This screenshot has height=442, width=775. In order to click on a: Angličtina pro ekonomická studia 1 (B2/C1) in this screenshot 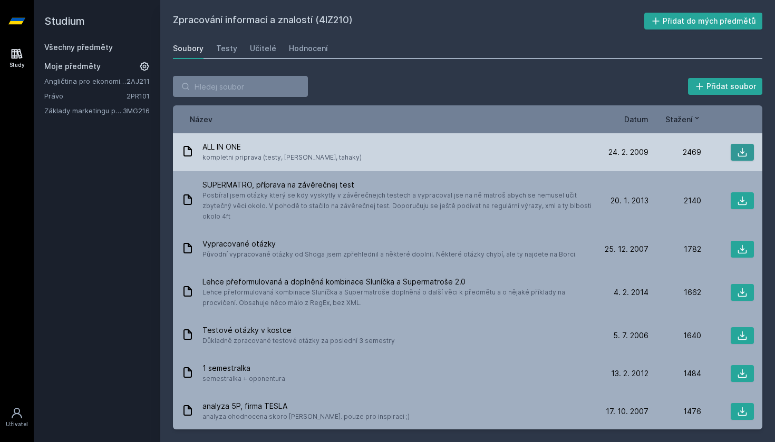, I will do `click(85, 81)`.